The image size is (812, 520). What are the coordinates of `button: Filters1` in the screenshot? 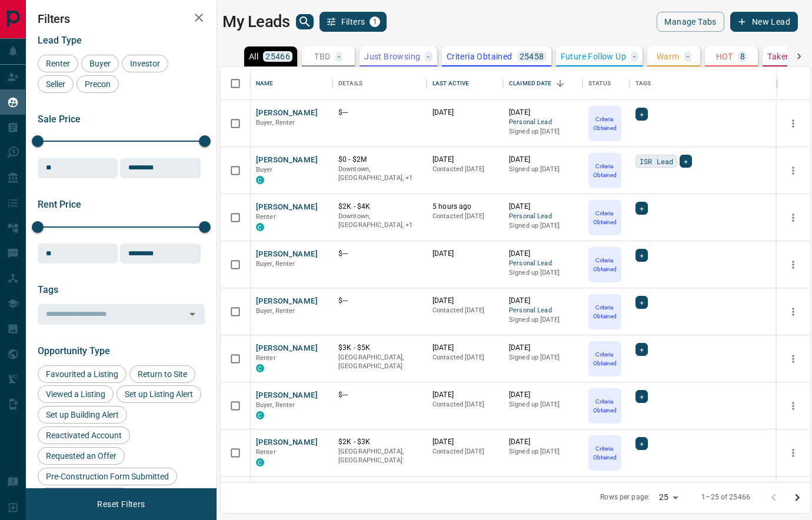 It's located at (353, 22).